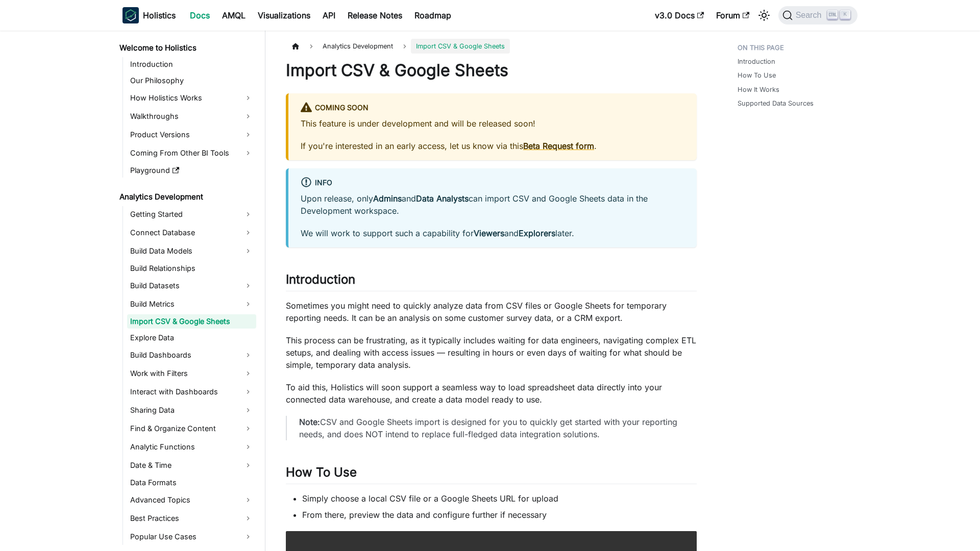  I want to click on a: How To Use, so click(757, 75).